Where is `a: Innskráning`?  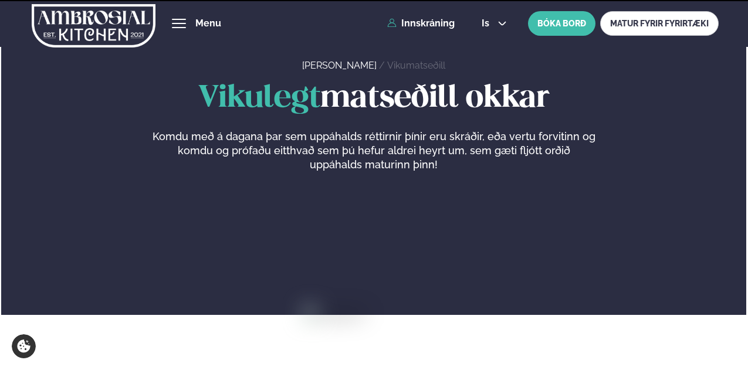 a: Innskráning is located at coordinates (421, 23).